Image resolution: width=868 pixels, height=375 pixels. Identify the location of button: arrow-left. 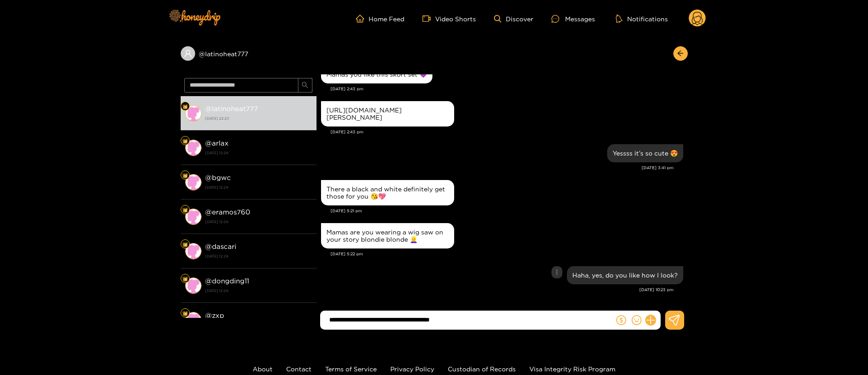
(681, 54).